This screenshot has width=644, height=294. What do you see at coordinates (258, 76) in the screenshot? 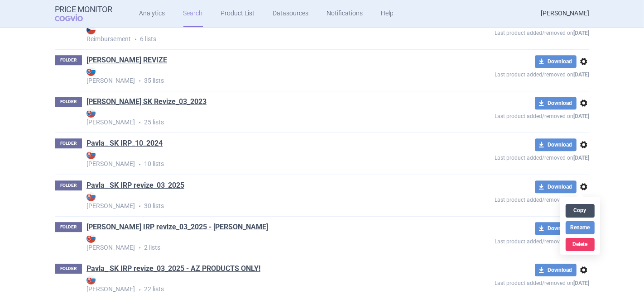
I see `p: 35 lists` at bounding box center [258, 76].